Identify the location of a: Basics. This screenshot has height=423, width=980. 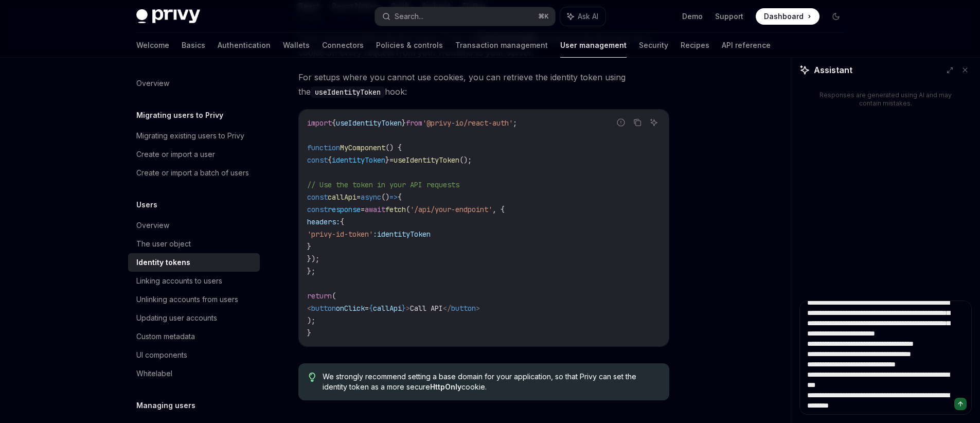
(194, 45).